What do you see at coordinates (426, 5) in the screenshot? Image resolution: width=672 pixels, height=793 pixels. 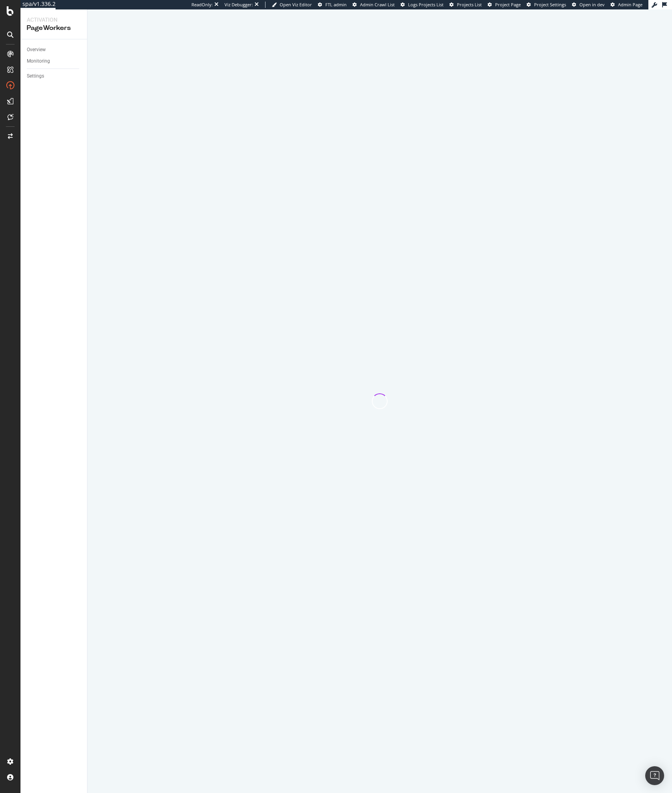 I see `span: Logs Projects List` at bounding box center [426, 5].